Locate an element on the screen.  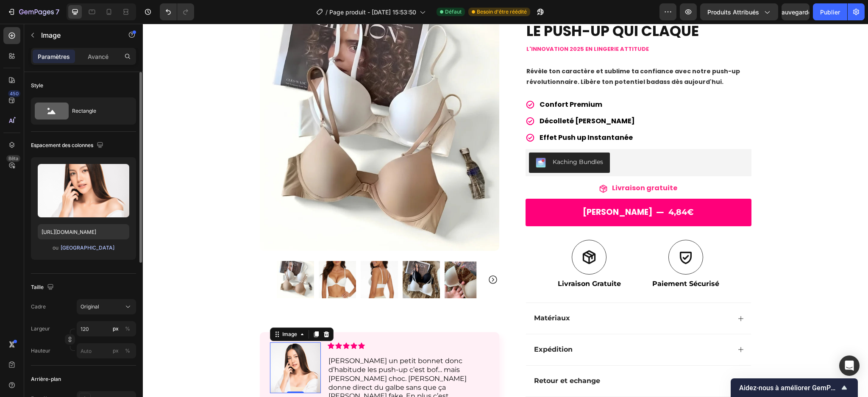
font: Largeur is located at coordinates (40, 328).